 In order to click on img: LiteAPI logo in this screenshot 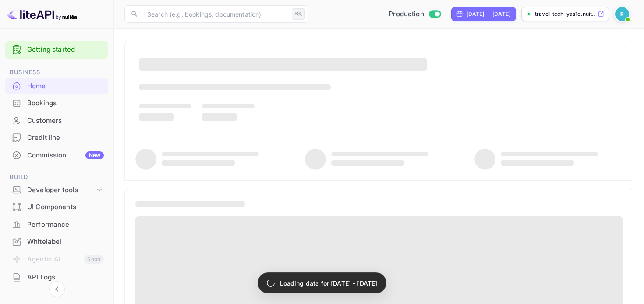, I will do `click(42, 14)`.